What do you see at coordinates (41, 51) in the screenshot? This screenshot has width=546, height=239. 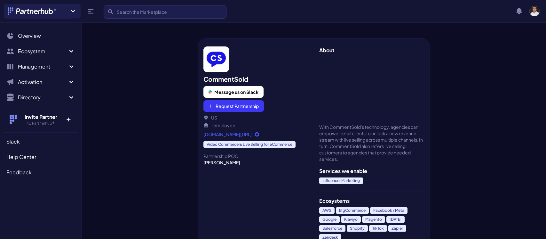 I see `button: Ecosystem` at bounding box center [41, 51].